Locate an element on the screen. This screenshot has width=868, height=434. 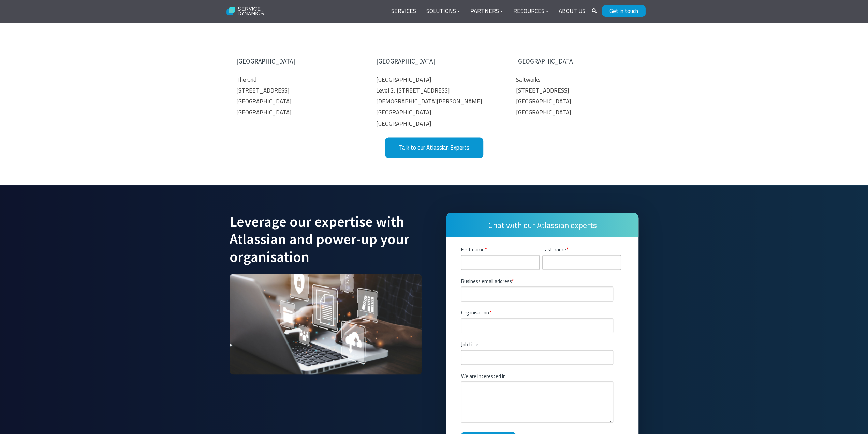
img: Service Dynamics Logo - White is located at coordinates (245, 11).